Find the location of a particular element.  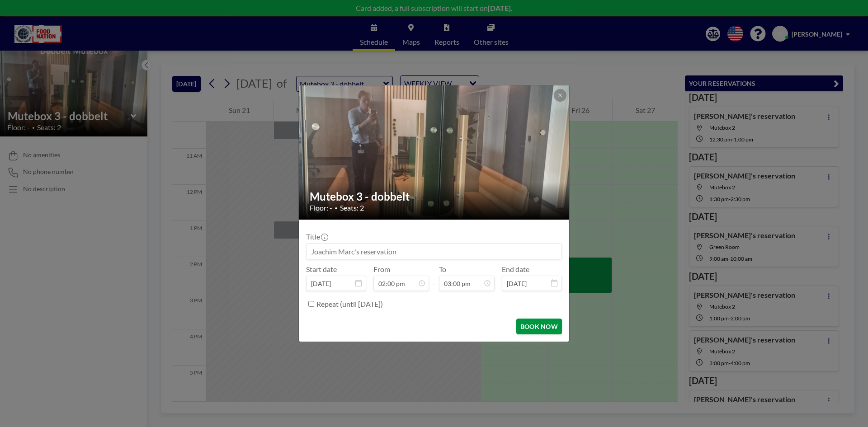

label: To is located at coordinates (442, 269).